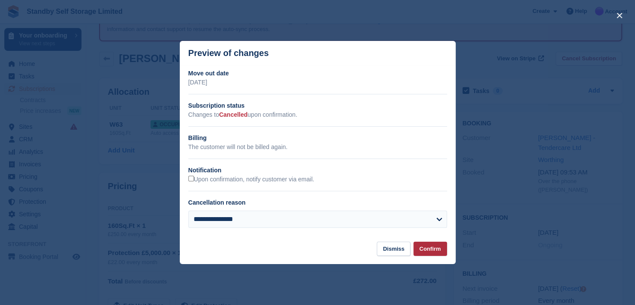  Describe the element at coordinates (394, 249) in the screenshot. I see `button: Dismiss` at that location.